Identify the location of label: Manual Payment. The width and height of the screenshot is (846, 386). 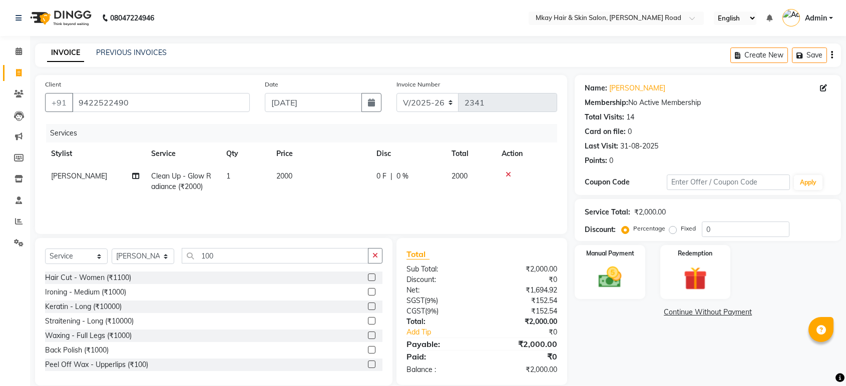
(610, 254).